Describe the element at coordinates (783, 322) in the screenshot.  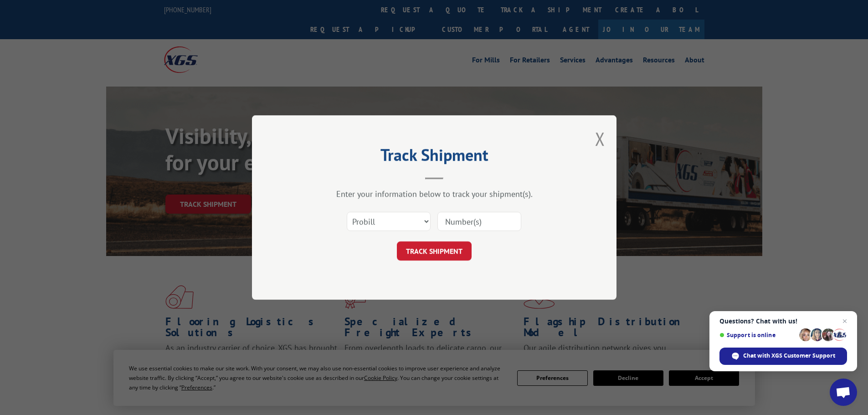
I see `span: Questions? Chat with us!` at that location.